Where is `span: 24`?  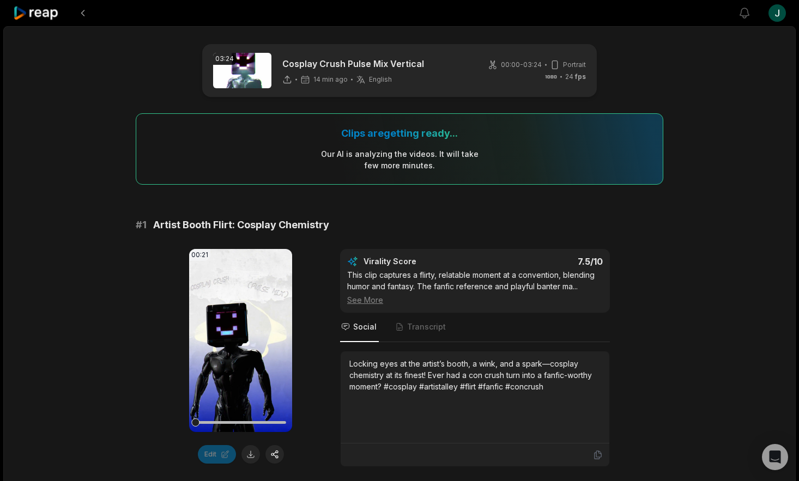
span: 24 is located at coordinates (576, 77).